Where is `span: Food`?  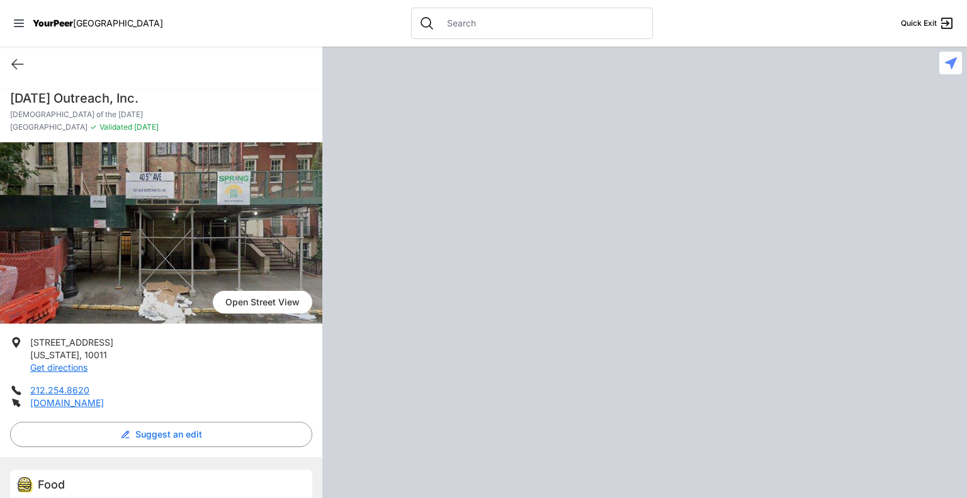
span: Food is located at coordinates (51, 484).